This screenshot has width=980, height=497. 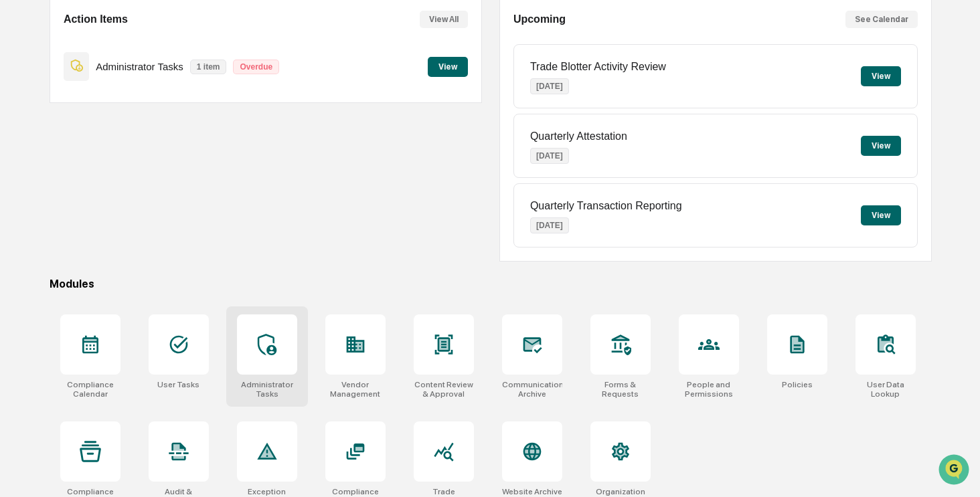 What do you see at coordinates (128, 300) in the screenshot?
I see `a: Powered byPylon` at bounding box center [128, 300].